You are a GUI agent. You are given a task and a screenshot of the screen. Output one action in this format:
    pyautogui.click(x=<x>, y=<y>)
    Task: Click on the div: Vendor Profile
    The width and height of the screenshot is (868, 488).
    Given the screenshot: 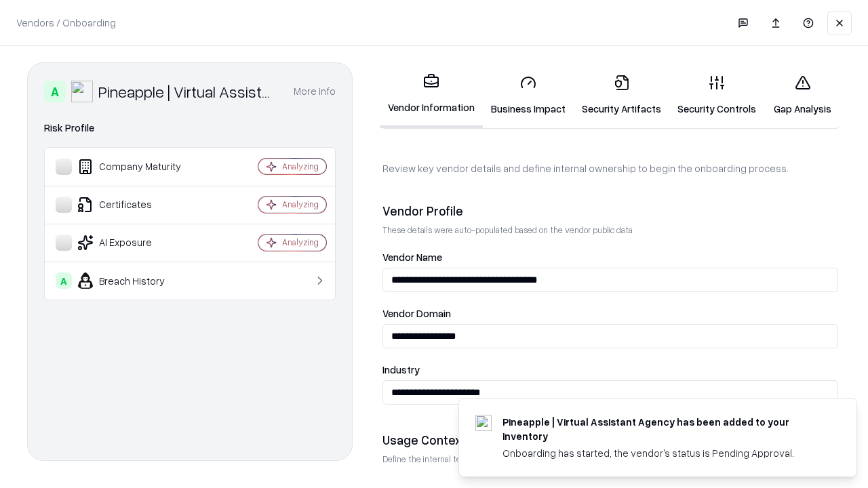 What is the action you would take?
    pyautogui.click(x=610, y=211)
    